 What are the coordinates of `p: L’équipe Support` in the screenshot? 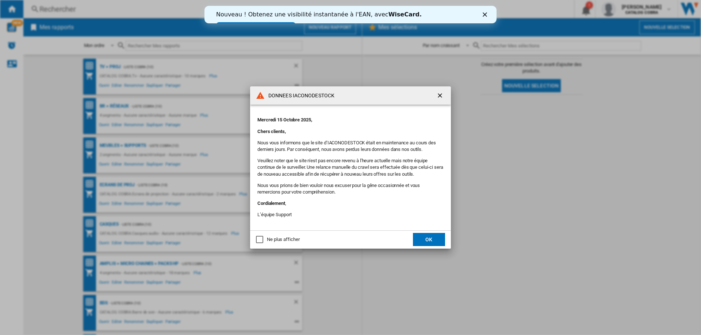 It's located at (350, 215).